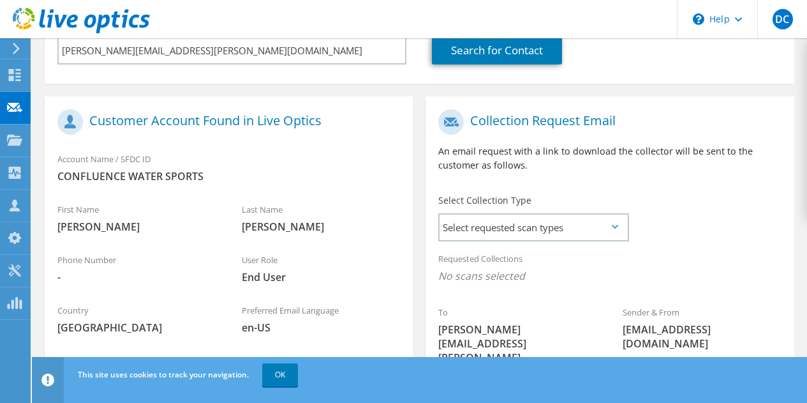 The height and width of the screenshot is (403, 807). I want to click on span: DC, so click(783, 19).